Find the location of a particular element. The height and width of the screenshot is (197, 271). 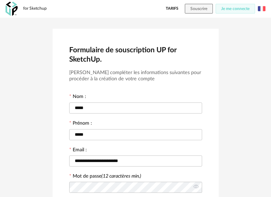

span: Souscrire is located at coordinates (199, 9).